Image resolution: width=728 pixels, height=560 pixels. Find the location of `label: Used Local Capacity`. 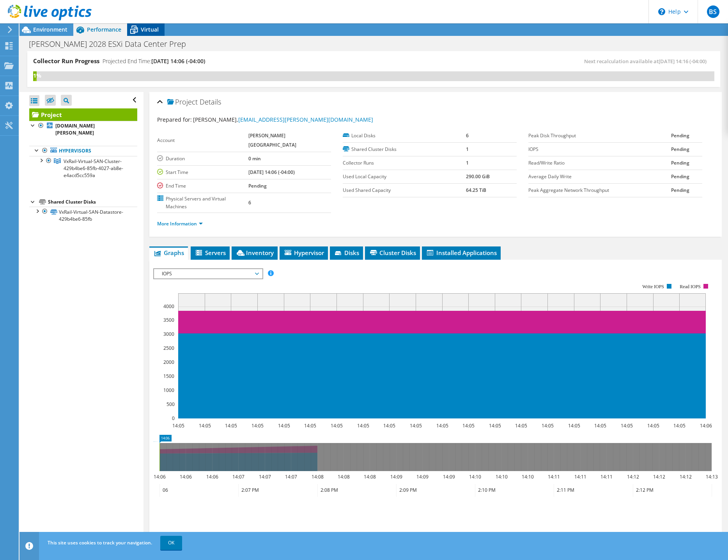

label: Used Local Capacity is located at coordinates (404, 177).